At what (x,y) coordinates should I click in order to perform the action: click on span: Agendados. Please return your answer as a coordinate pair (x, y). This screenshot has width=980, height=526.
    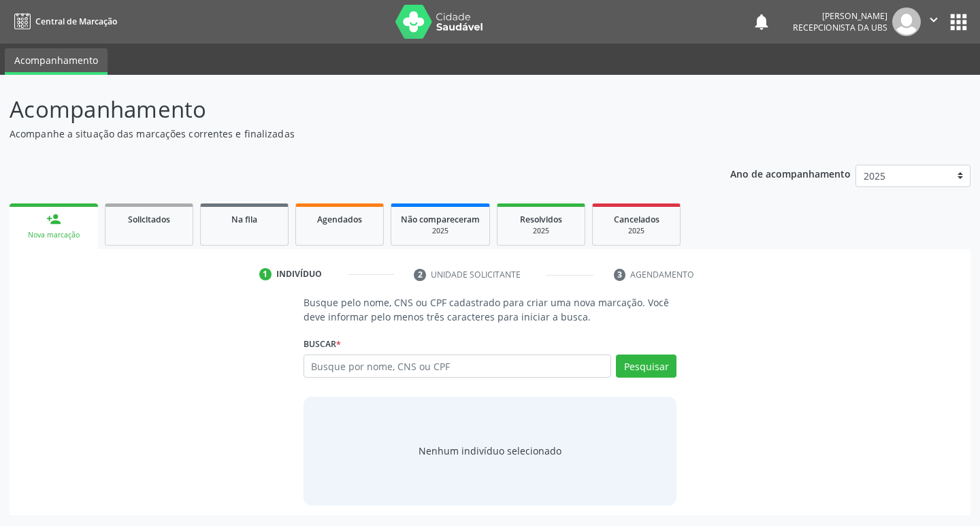
    Looking at the image, I should click on (339, 219).